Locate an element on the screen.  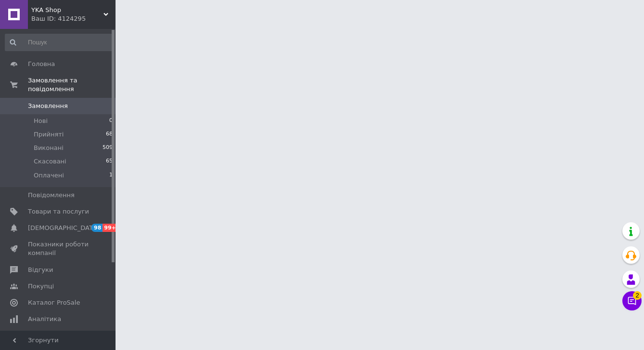
span: Нові is located at coordinates (41, 121).